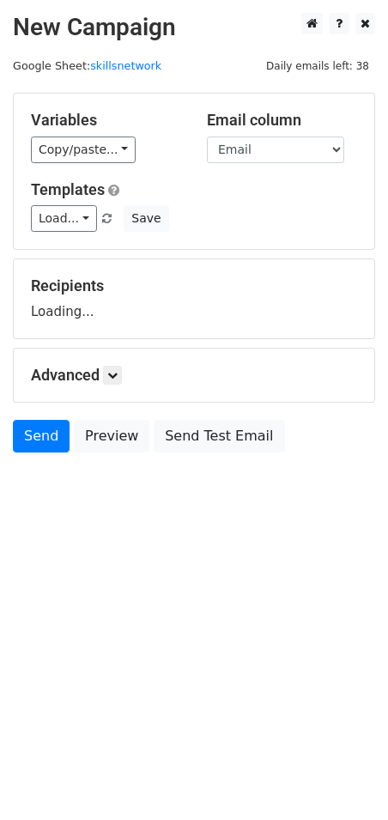  What do you see at coordinates (125, 65) in the screenshot?
I see `a: skillsnetwork` at bounding box center [125, 65].